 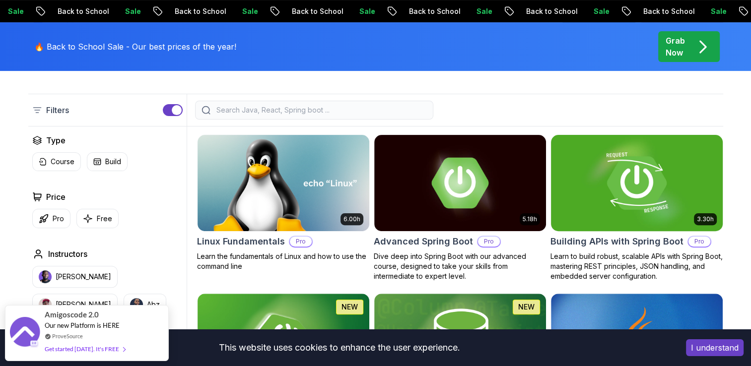 I want to click on button: instructor imgAbz, so click(x=145, y=305).